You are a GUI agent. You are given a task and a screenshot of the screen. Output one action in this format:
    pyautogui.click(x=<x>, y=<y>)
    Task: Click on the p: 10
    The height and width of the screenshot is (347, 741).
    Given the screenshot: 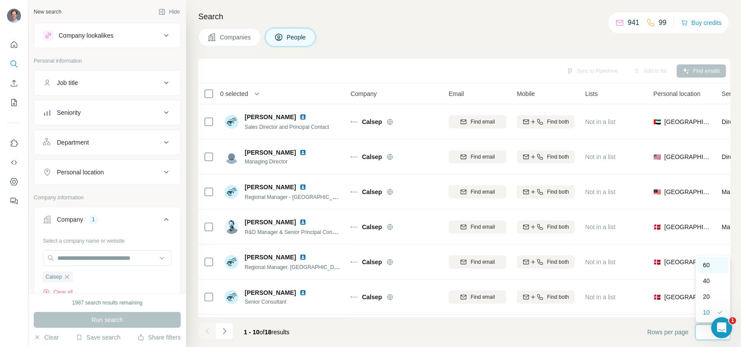 What is the action you would take?
    pyautogui.click(x=707, y=312)
    